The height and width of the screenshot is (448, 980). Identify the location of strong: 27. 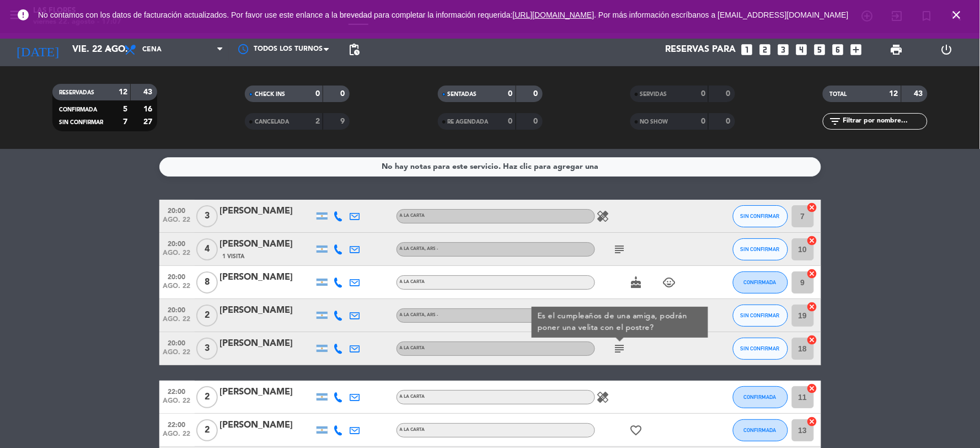
(149, 122).